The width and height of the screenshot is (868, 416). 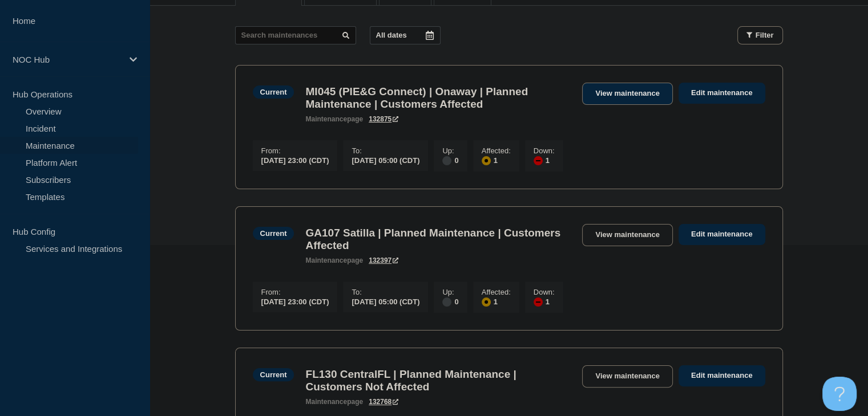 What do you see at coordinates (405, 36) in the screenshot?
I see `button: All dates` at bounding box center [405, 36].